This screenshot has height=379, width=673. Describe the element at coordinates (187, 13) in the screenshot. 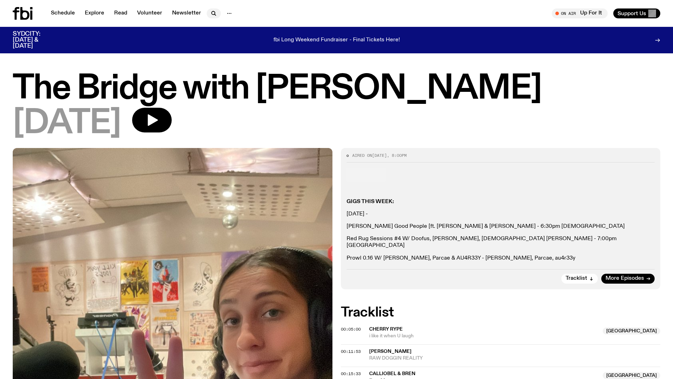

I see `a: Newsletter` at that location.